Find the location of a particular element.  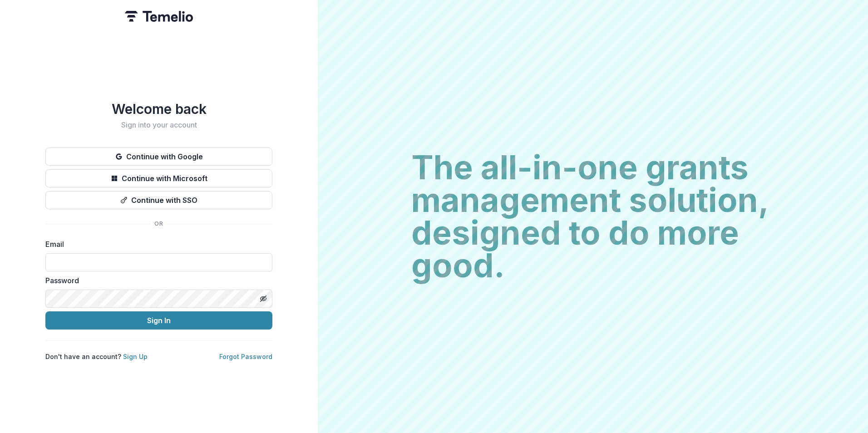

label: Email is located at coordinates (156, 244).